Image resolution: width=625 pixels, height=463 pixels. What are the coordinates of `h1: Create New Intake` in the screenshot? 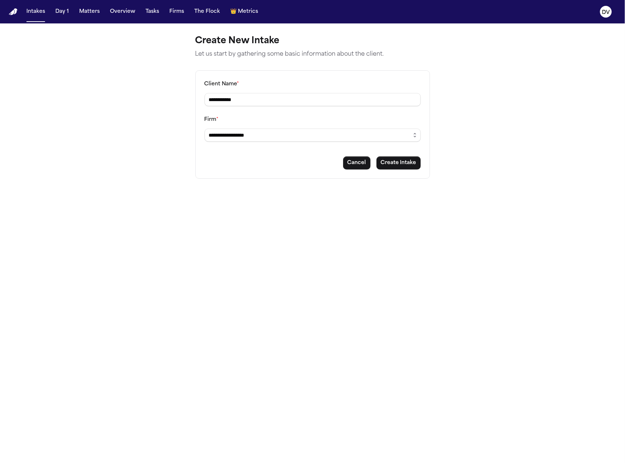 It's located at (313, 41).